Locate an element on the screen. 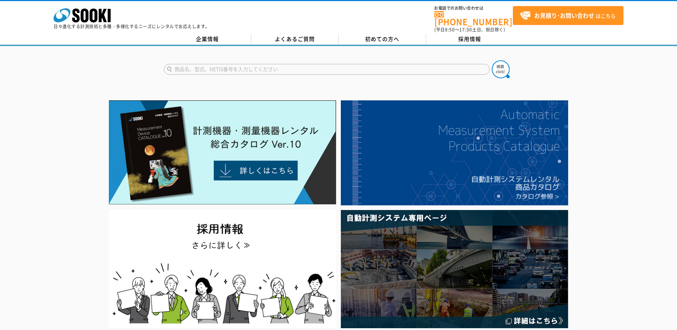 The image size is (677, 330). img: 自動計測システム専用ページ is located at coordinates (455, 269).